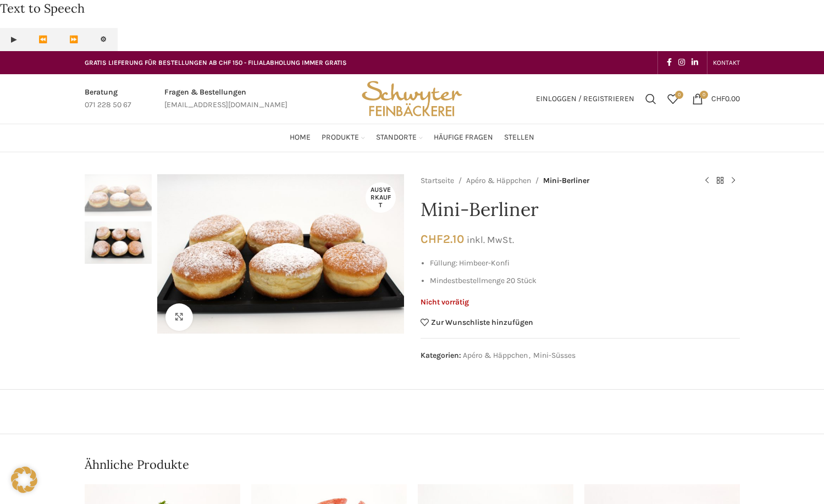  What do you see at coordinates (118, 195) in the screenshot?
I see `img: Mini-Berliner` at bounding box center [118, 195].